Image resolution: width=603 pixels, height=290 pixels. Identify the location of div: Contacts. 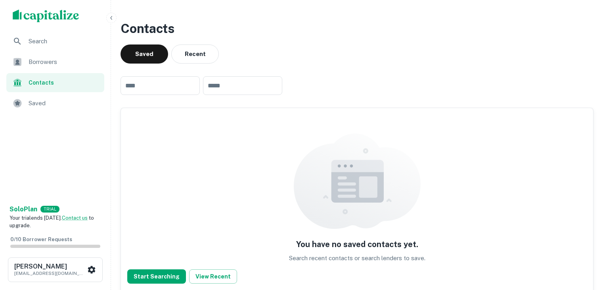
(55, 83).